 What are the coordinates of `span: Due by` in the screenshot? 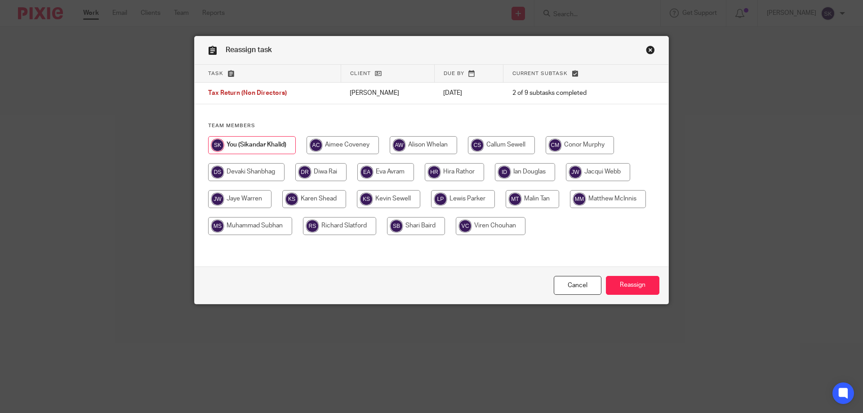 It's located at (454, 73).